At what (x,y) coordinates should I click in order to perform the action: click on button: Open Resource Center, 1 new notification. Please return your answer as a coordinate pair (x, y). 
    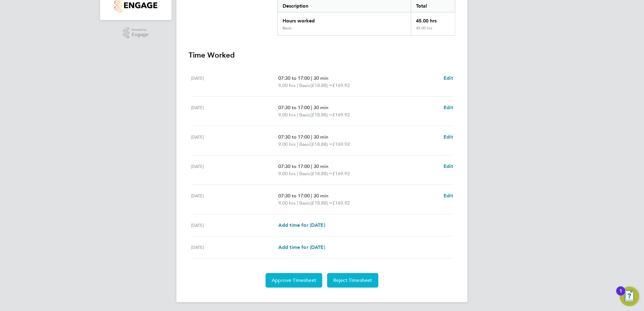
    Looking at the image, I should click on (630, 296).